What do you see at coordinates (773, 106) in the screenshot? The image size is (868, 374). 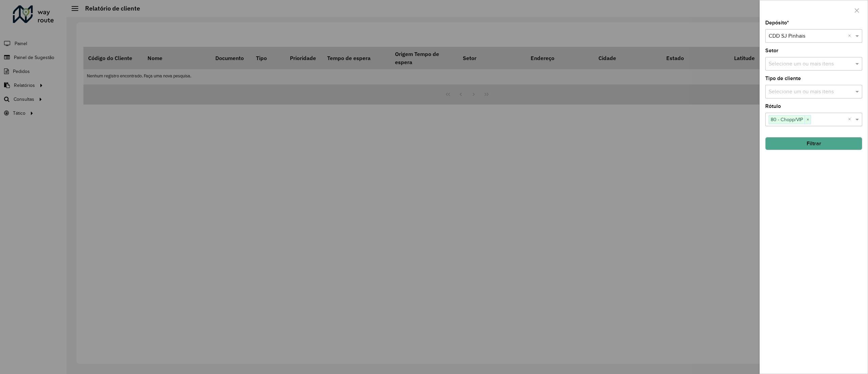 I see `label: Rótulo` at bounding box center [773, 106].